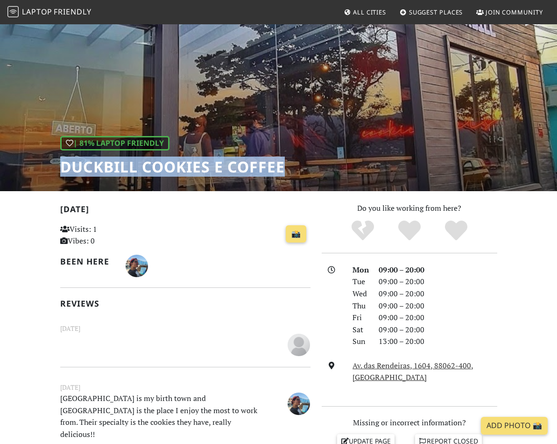 This screenshot has height=444, width=557. What do you see at coordinates (410, 423) in the screenshot?
I see `p: Missing or incorrect information?` at bounding box center [410, 423].